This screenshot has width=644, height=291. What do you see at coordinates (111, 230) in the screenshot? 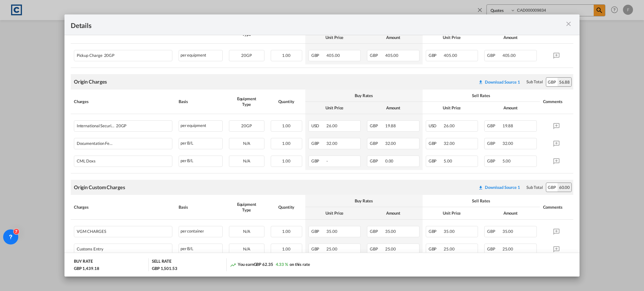
I see `div: VGM CHARGES` at bounding box center [111, 230].